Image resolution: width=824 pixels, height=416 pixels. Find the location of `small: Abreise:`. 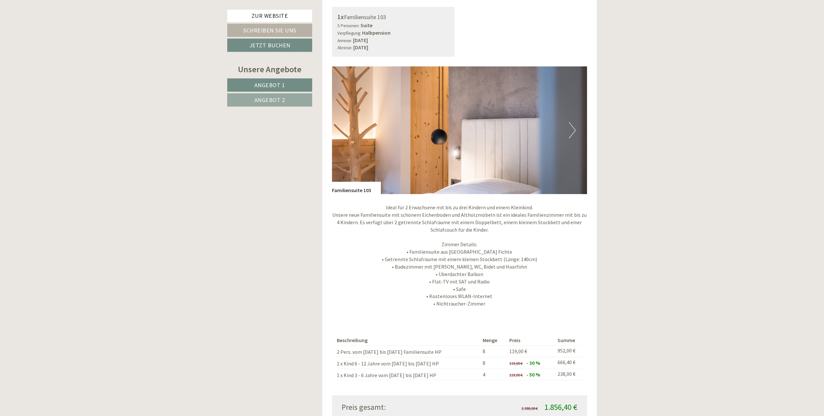

small: Abreise: is located at coordinates (345, 48).